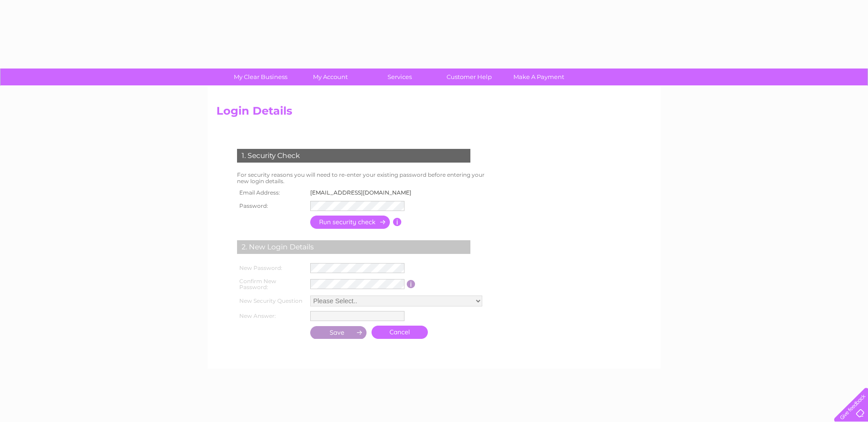 The width and height of the screenshot is (868, 422). Describe the element at coordinates (271, 316) in the screenshot. I see `th: New Answer:` at that location.